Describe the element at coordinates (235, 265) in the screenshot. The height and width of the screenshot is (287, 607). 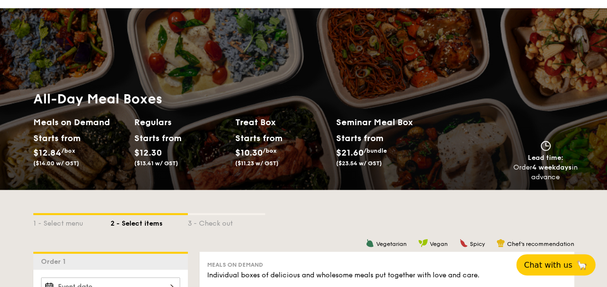
I see `span: Meals on Demand` at that location.